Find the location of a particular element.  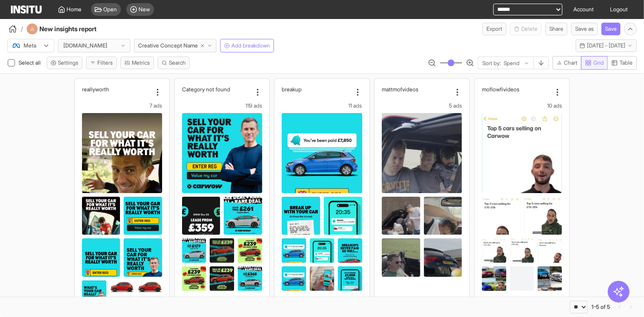

h2: moflowfivideos is located at coordinates (500, 89).